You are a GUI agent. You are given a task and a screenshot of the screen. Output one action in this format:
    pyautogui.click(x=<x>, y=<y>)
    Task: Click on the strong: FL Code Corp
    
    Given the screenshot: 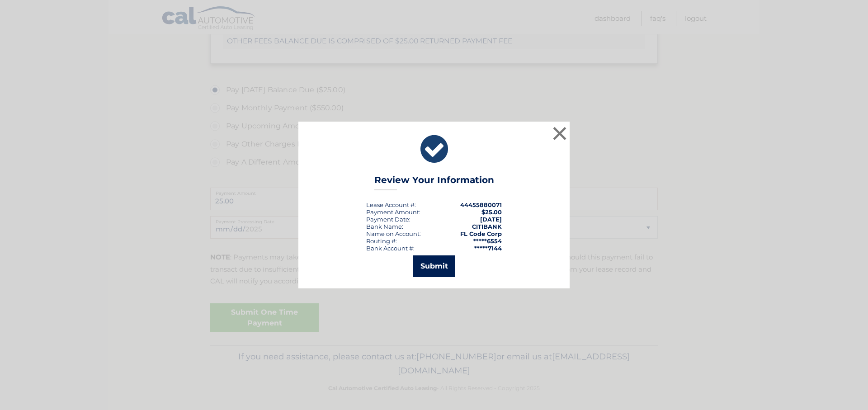 What is the action you would take?
    pyautogui.click(x=481, y=233)
    